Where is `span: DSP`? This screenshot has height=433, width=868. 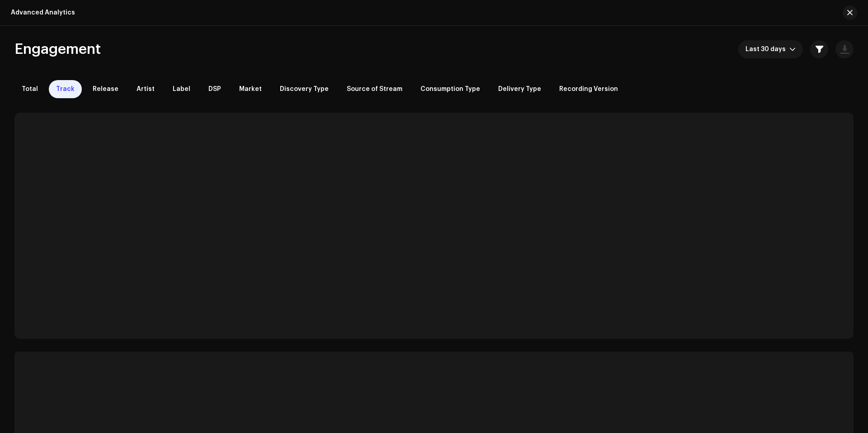 span: DSP is located at coordinates (215, 89).